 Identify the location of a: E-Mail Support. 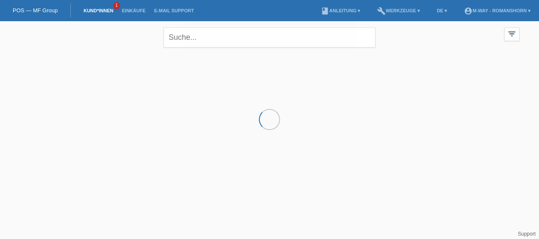
(174, 11).